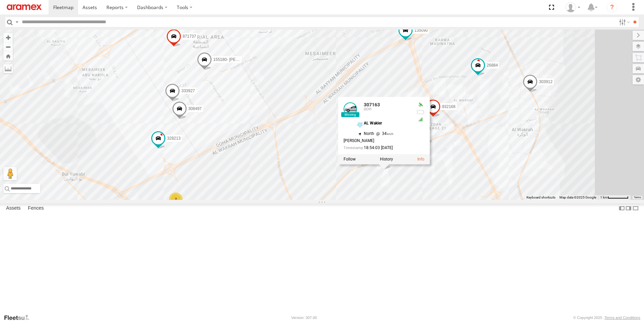  I want to click on span: North, so click(369, 134).